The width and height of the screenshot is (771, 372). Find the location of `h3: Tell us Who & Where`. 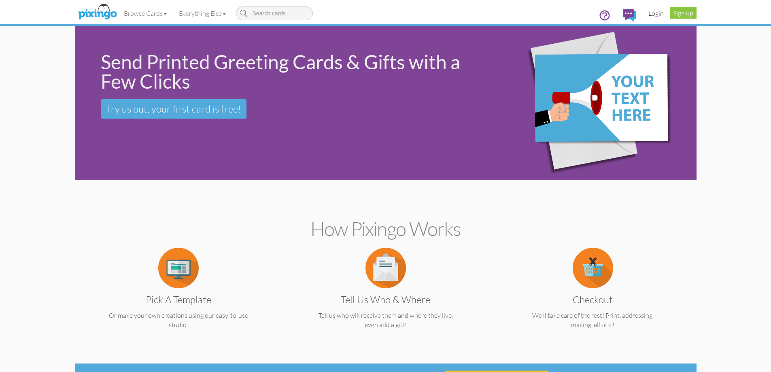

h3: Tell us Who & Where is located at coordinates (386, 300).